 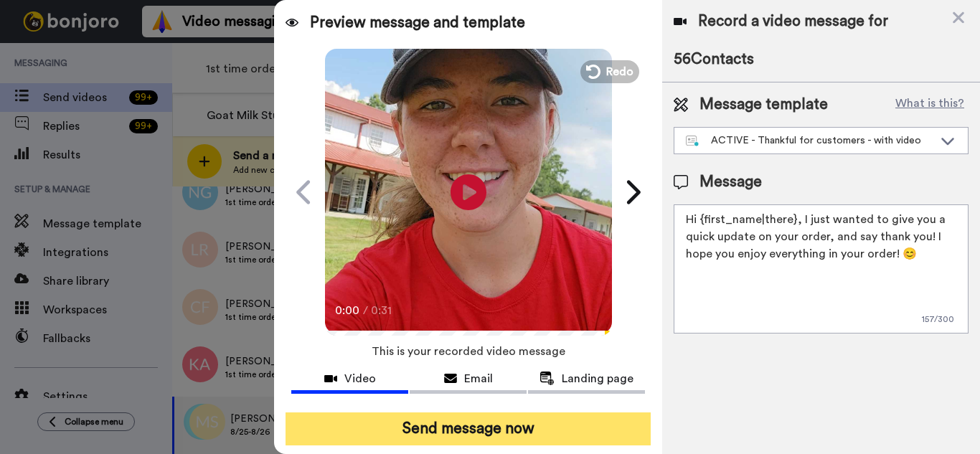 I want to click on div: ACTIVE - Thankful for customers - with video, so click(x=809, y=141).